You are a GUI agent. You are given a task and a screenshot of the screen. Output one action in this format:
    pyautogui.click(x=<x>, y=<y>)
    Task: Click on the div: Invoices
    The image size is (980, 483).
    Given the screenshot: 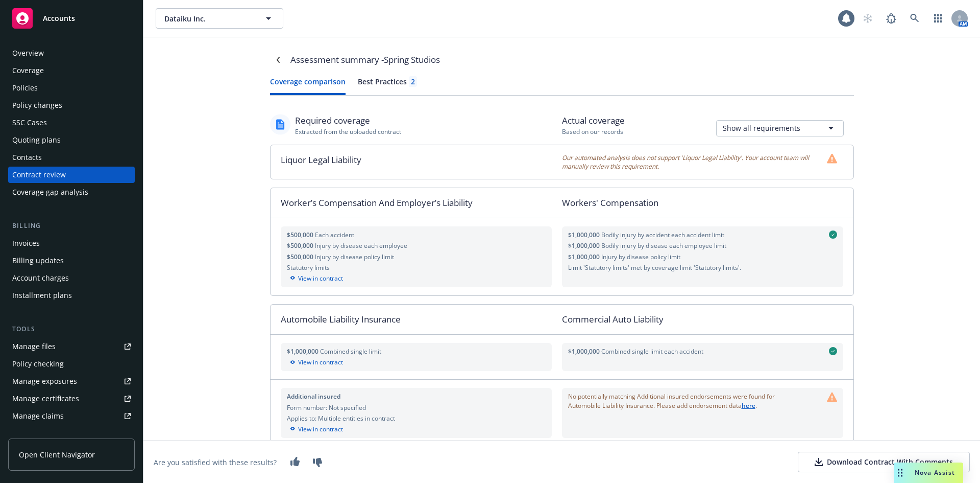 What is the action you would take?
    pyautogui.click(x=26, y=243)
    